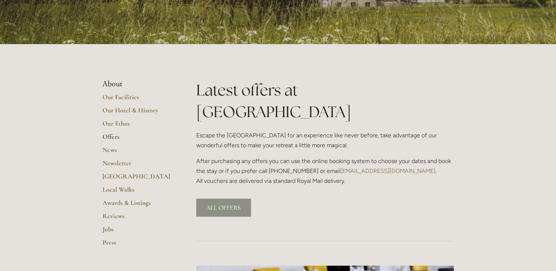 The height and width of the screenshot is (271, 556). Describe the element at coordinates (137, 152) in the screenshot. I see `a: News` at that location.